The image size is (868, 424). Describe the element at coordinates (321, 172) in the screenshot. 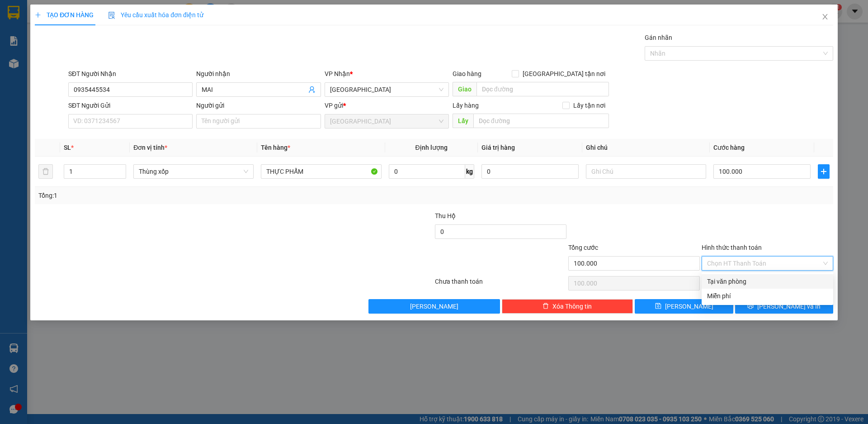

I see `input: VD: Bàn, Ghế` at that location.